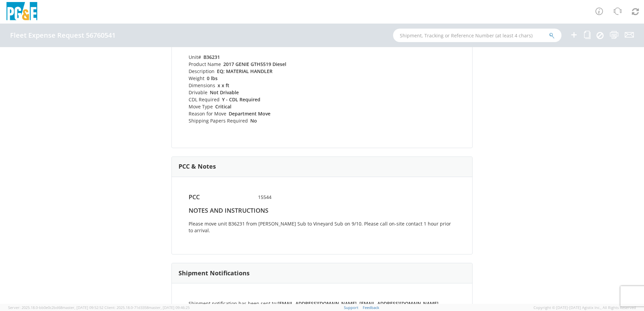  I want to click on span: Client: 2025.18.0-71d3358, so click(147, 308).